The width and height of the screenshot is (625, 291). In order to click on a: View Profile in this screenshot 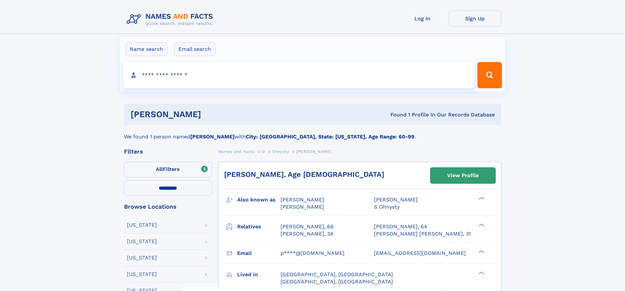, I will do `click(463, 176)`.